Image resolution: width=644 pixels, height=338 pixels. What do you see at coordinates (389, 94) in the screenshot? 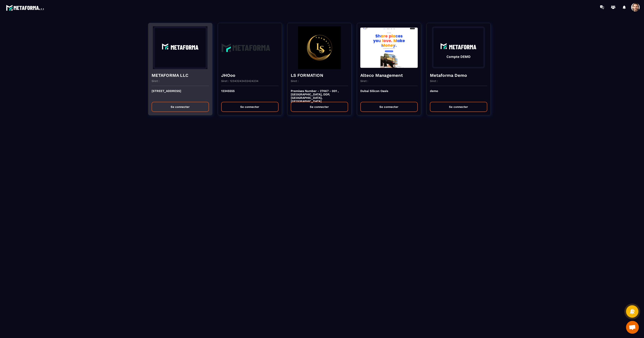
I see `p: Dubai Silicon Oasis` at bounding box center [389, 94].